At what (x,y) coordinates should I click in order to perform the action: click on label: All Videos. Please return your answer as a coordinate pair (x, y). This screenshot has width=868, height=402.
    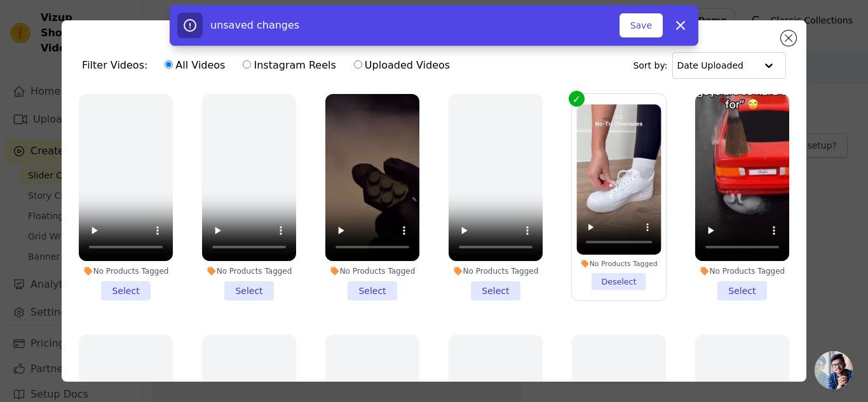
    Looking at the image, I should click on (195, 66).